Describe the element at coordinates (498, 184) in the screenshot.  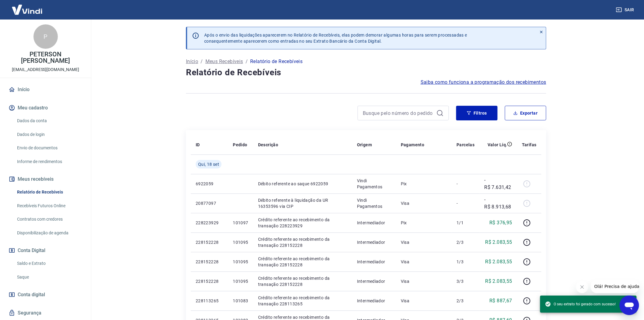
I see `p: -R$ 7.631,42` at that location.